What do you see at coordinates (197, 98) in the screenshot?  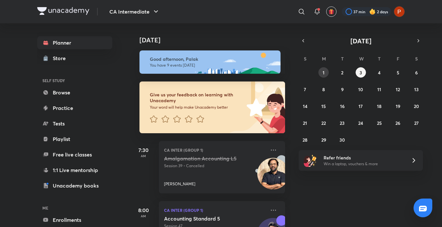 I see `h6: Give us your feedback on learning with Unacademy` at bounding box center [197, 98].